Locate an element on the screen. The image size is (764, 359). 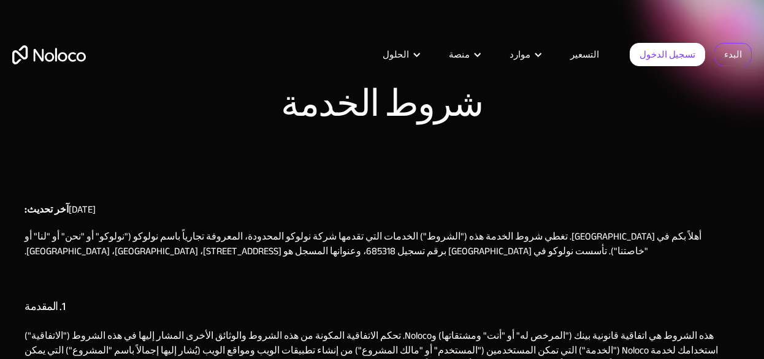
font: الحلول is located at coordinates (395, 55).